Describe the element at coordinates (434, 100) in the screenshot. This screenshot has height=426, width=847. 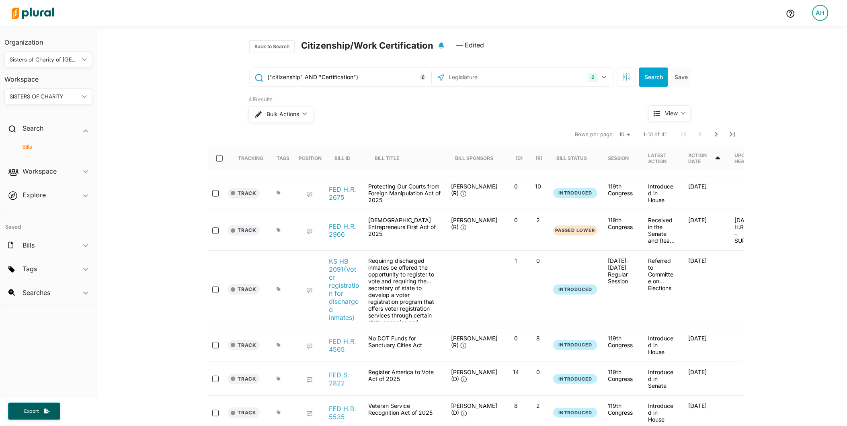
I see `div: 41 Results` at that location.